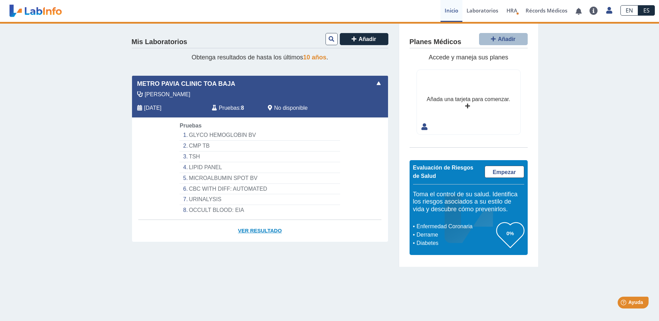 The width and height of the screenshot is (659, 321). Describe the element at coordinates (260, 135) in the screenshot. I see `li: GLYCO HEMOGLOBIN BV` at that location.